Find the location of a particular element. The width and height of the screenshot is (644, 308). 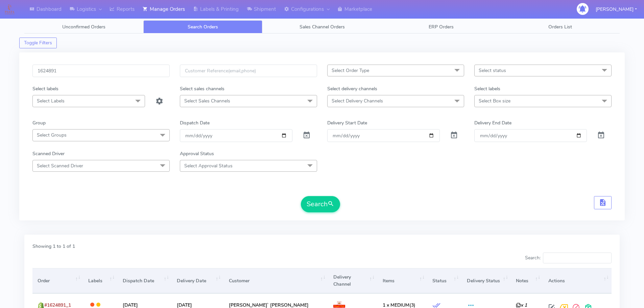

span: Orders List is located at coordinates (560, 27).